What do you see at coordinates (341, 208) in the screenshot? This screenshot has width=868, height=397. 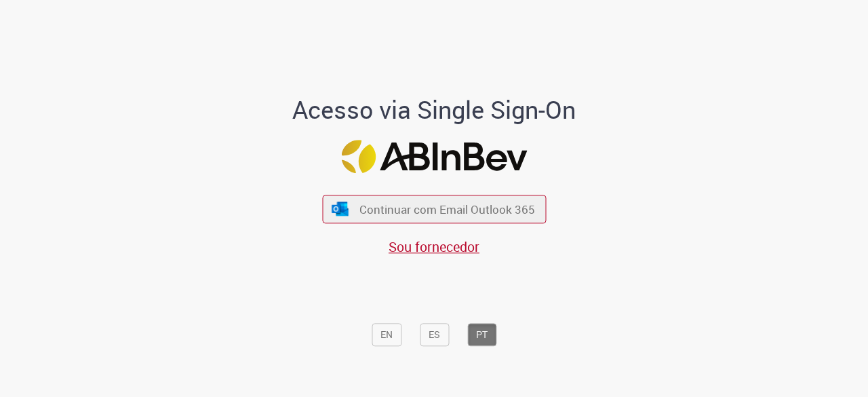 I see `img: ícone Azure/Microsoft 360` at bounding box center [341, 208].